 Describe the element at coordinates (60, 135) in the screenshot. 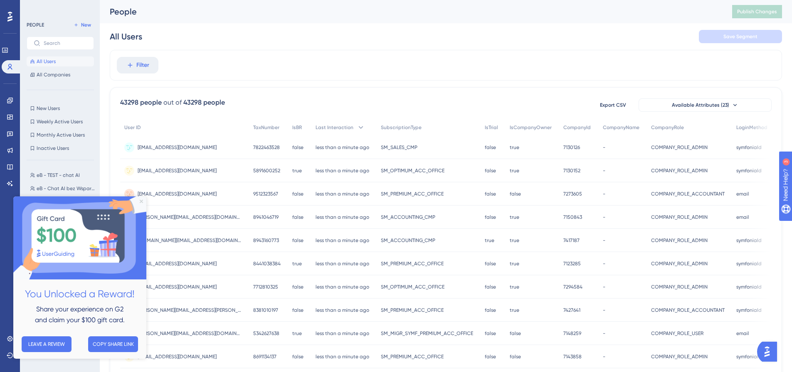

I see `button: Monthly Active Users` at that location.